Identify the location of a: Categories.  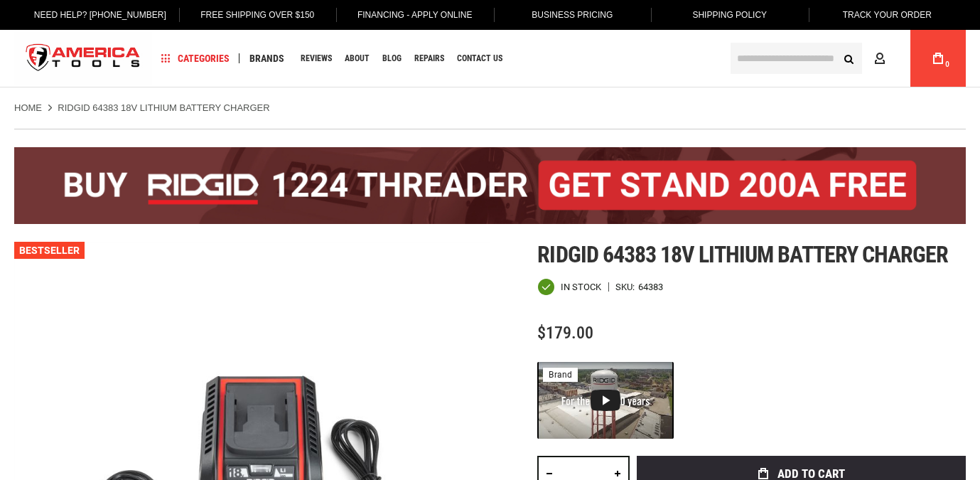
(195, 58).